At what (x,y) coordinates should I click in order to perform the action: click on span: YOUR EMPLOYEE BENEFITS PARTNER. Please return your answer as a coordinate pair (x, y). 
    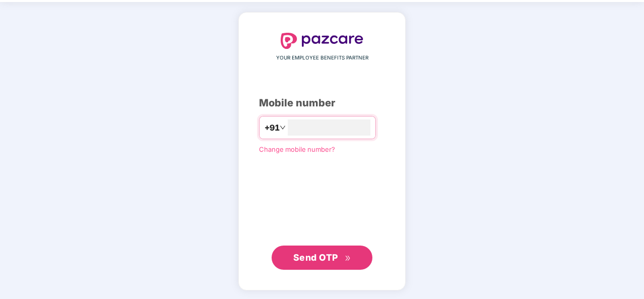
    Looking at the image, I should click on (322, 58).